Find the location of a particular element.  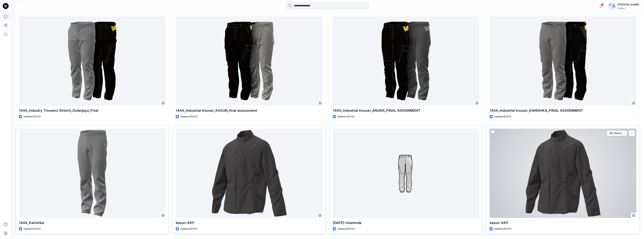

p: 1444_Industrial trouser_ANURA_FINAL ASSIGNMENT is located at coordinates (406, 111).